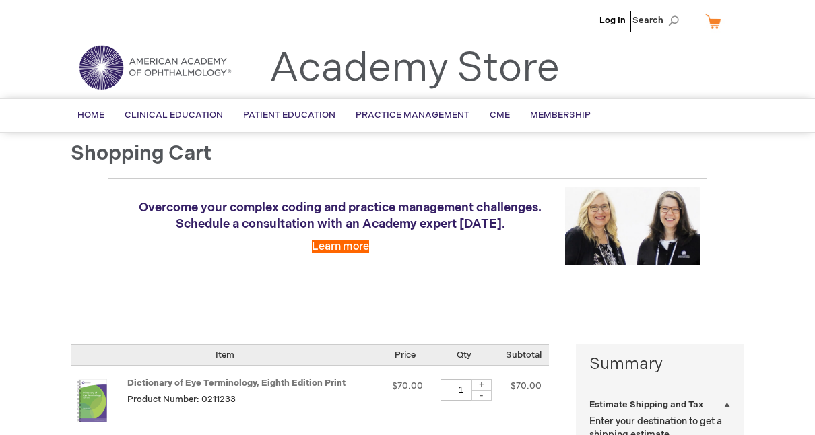 The width and height of the screenshot is (815, 435). What do you see at coordinates (658, 20) in the screenshot?
I see `span: Search` at bounding box center [658, 20].